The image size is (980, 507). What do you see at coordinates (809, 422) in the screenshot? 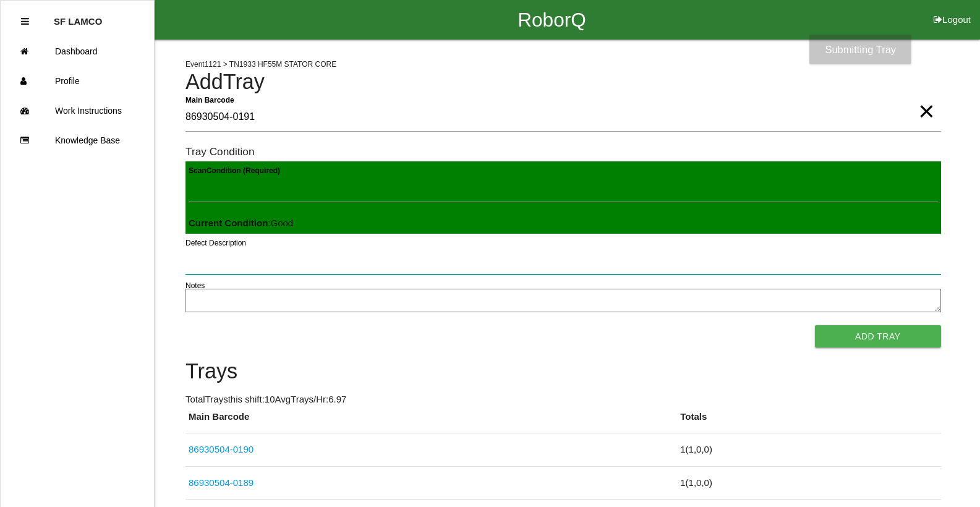
I see `th: Totals` at bounding box center [809, 422].